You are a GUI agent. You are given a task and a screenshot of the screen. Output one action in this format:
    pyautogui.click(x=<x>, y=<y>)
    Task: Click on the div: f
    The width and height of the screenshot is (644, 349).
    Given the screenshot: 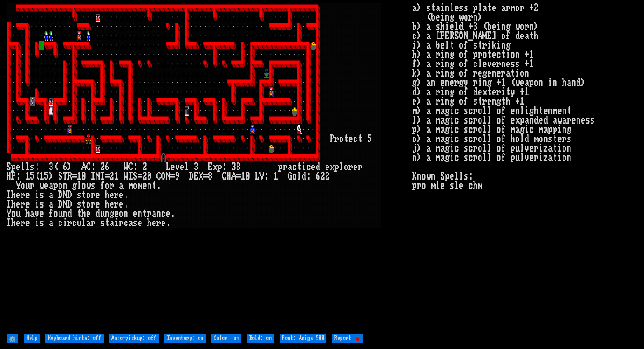 What is the action you would take?
    pyautogui.click(x=51, y=214)
    